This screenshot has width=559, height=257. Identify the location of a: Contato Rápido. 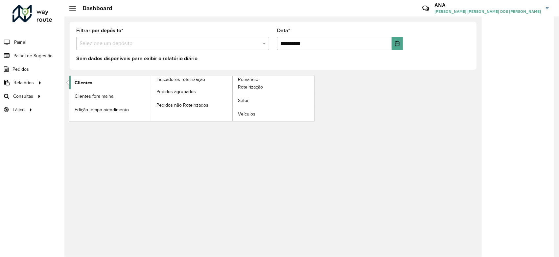
(426, 8).